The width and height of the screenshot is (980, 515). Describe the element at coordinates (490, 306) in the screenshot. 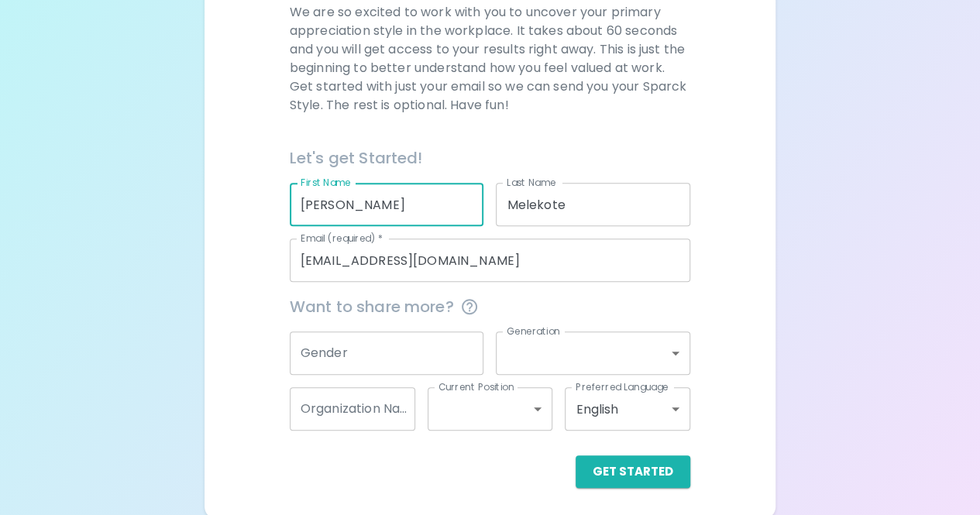

I see `span: Want to share more?` at that location.